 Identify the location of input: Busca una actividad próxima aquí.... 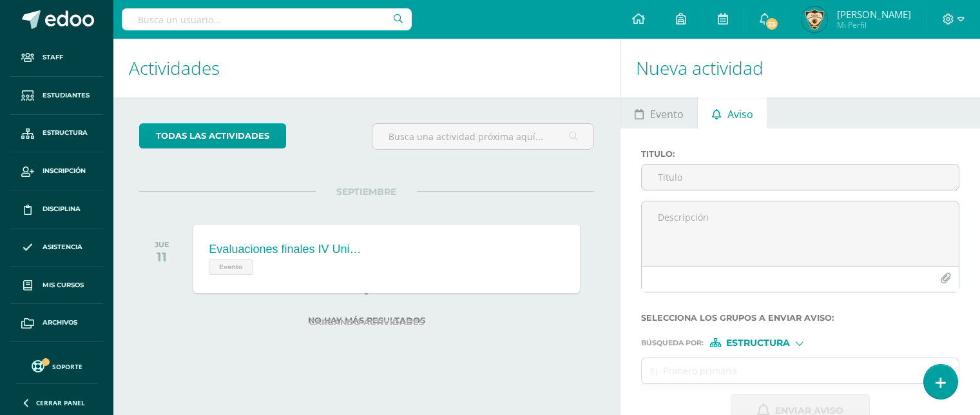
(482, 136).